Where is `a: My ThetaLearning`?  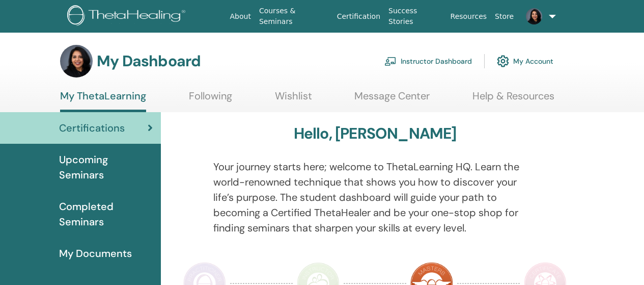
a: My ThetaLearning is located at coordinates (103, 101).